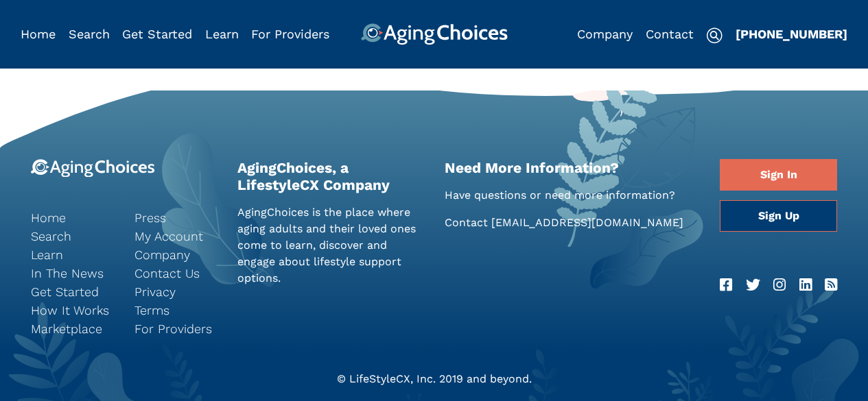 The width and height of the screenshot is (868, 401). Describe the element at coordinates (433, 34) in the screenshot. I see `img: AgingChoices` at that location.